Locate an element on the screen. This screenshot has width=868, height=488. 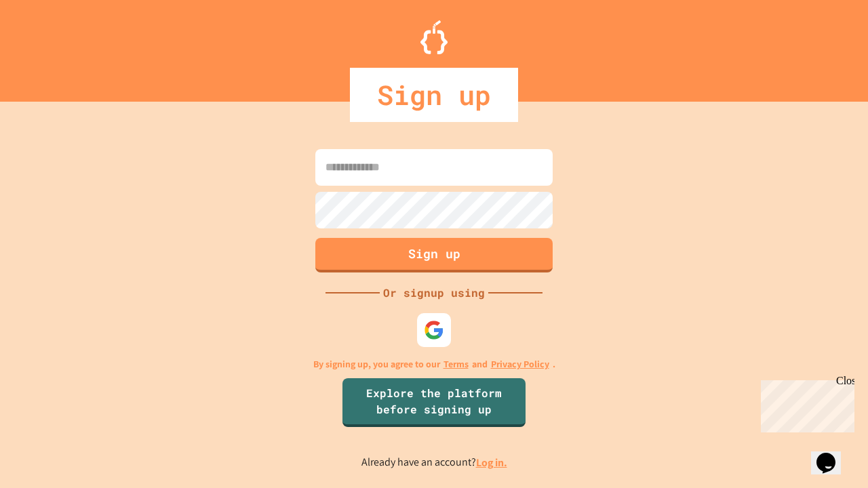
div: Sign up is located at coordinates (434, 95).